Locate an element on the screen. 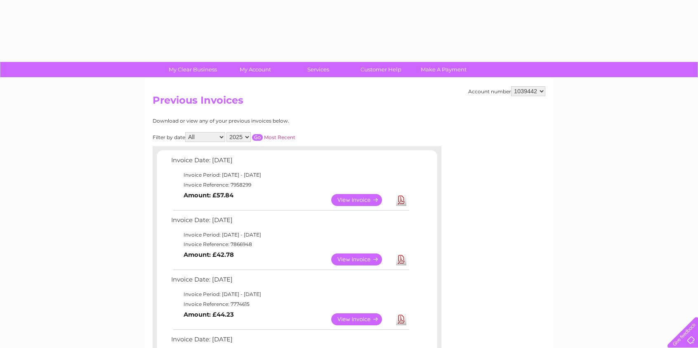  a: My Account is located at coordinates (255, 69).